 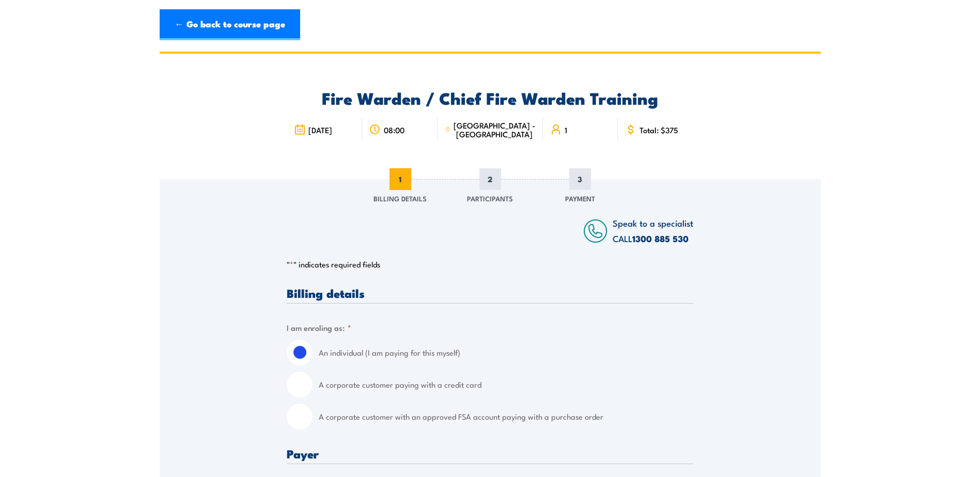 I want to click on span: 3, so click(x=580, y=179).